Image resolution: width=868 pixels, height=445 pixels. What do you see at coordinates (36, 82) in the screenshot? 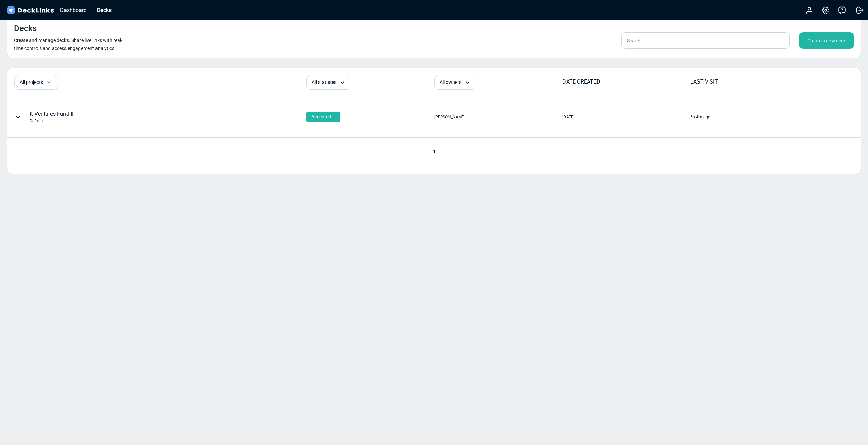
I see `div: All projects` at bounding box center [36, 82].